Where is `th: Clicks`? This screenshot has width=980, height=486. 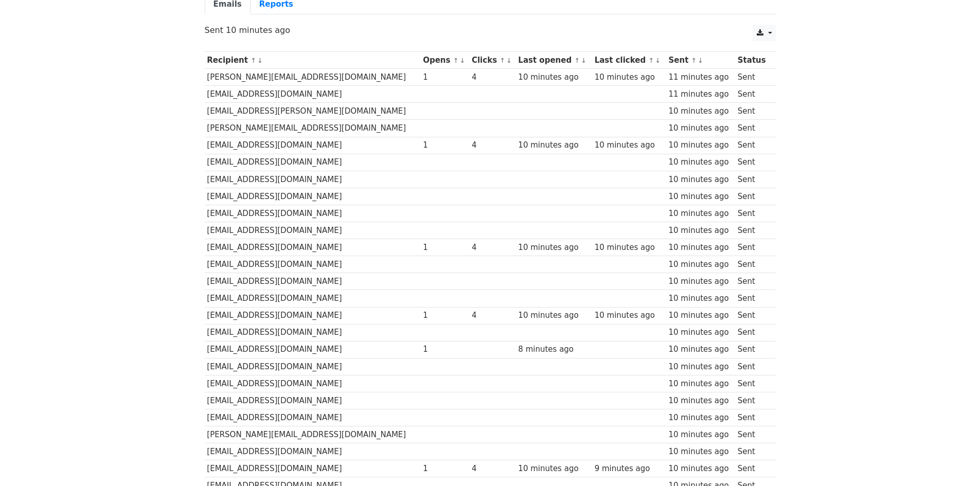 th: Clicks is located at coordinates (492, 60).